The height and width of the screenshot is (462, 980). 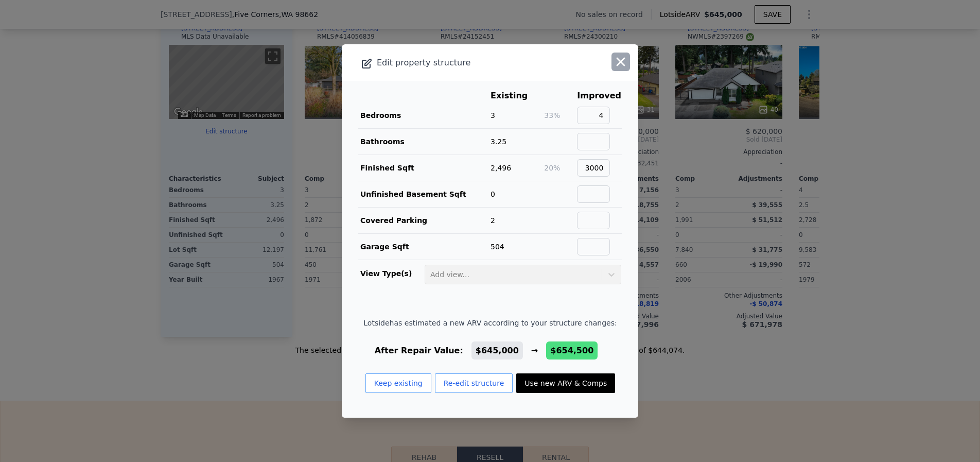 What do you see at coordinates (474, 383) in the screenshot?
I see `button: Re-edit structure` at bounding box center [474, 383].